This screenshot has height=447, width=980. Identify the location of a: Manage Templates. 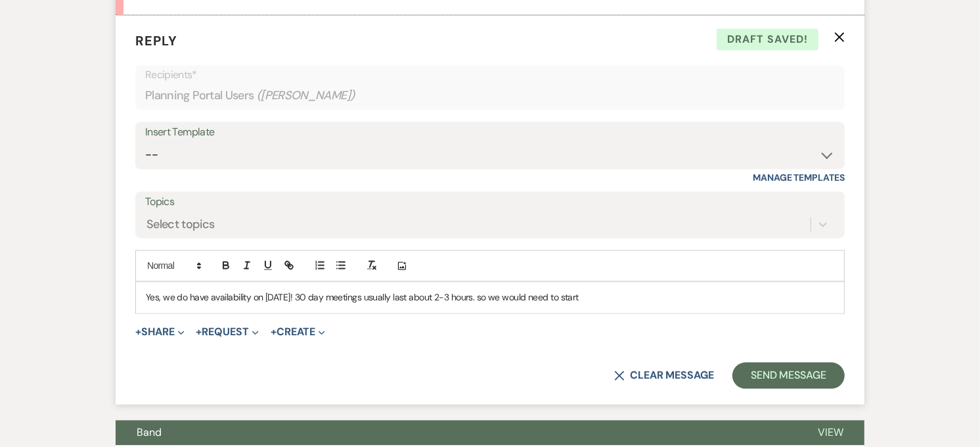
(799, 177).